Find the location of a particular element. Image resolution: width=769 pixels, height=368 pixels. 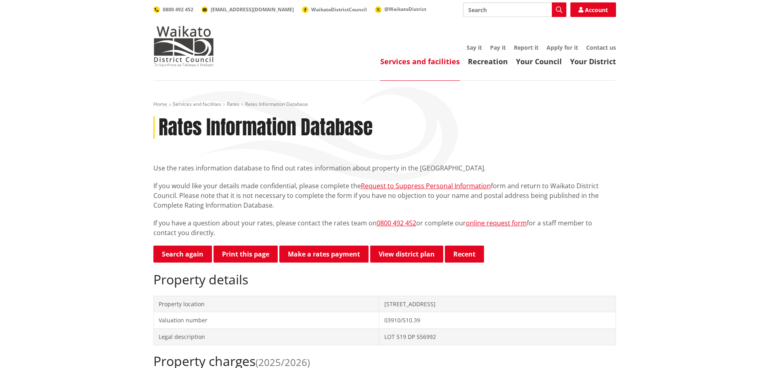

span: 0800 492 452 is located at coordinates (178, 9).